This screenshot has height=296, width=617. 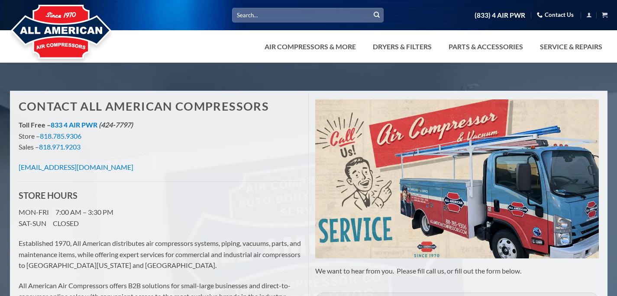 What do you see at coordinates (589, 15) in the screenshot?
I see `a: Login` at bounding box center [589, 15].